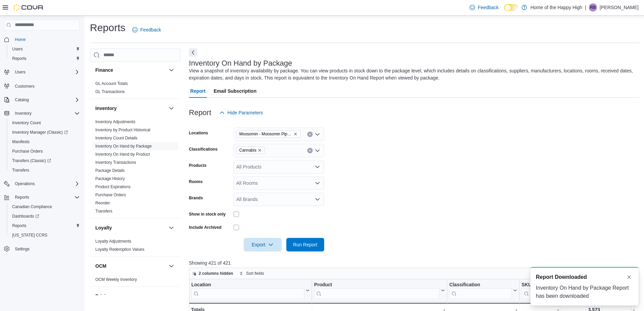 The height and width of the screenshot is (311, 644). What do you see at coordinates (23, 113) in the screenshot?
I see `button: Inventory` at bounding box center [23, 113].